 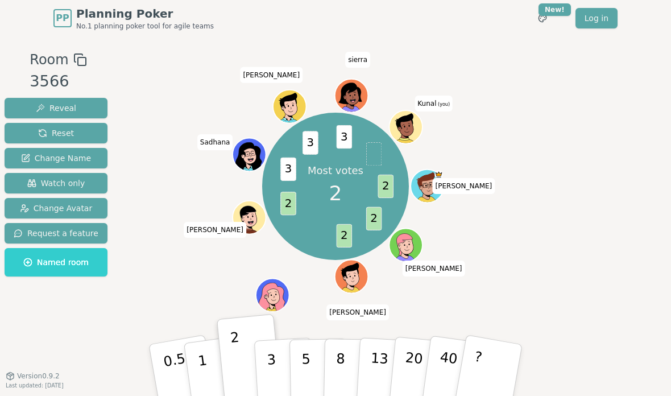 What do you see at coordinates (58, 81) in the screenshot?
I see `div: 3566` at bounding box center [58, 81].